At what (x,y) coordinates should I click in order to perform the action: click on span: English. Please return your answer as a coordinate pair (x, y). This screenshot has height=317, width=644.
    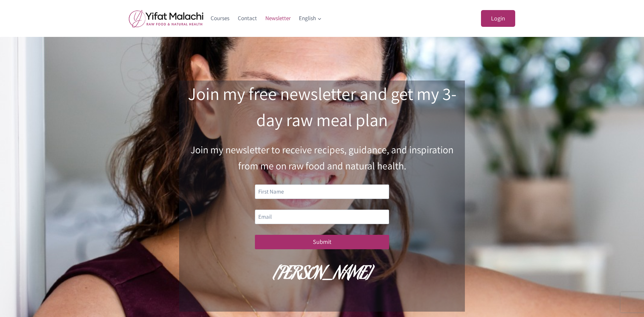
    Looking at the image, I should click on (310, 18).